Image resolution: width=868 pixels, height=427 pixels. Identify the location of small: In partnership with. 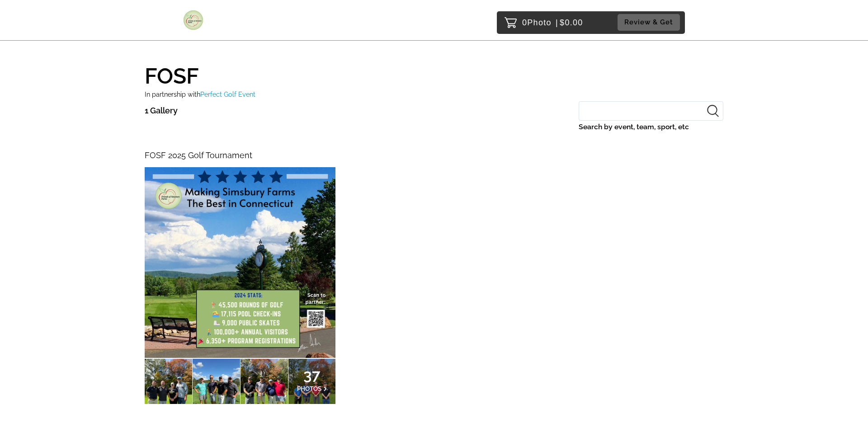
(200, 94).